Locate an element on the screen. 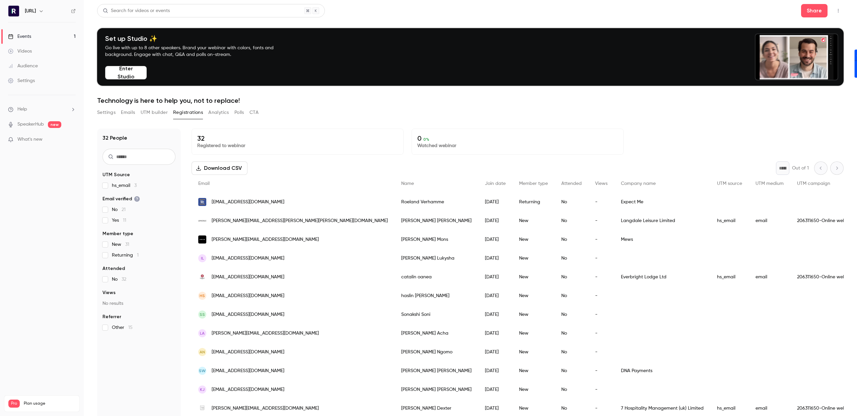  h1: 32 People is located at coordinates (115, 138).